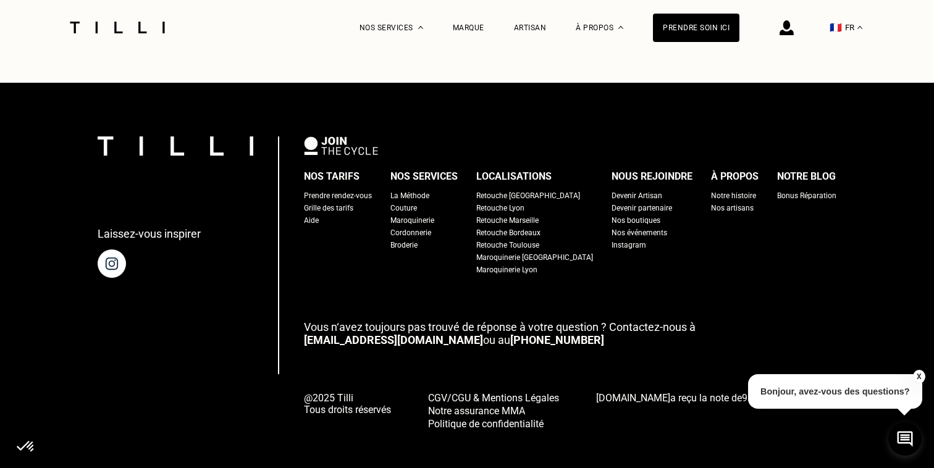  Describe the element at coordinates (412, 221) in the screenshot. I see `a: Maroquinerie` at that location.